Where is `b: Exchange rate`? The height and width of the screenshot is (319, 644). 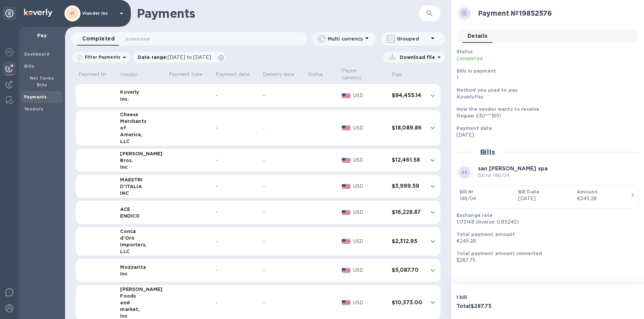
b: Exchange rate is located at coordinates (474, 216).